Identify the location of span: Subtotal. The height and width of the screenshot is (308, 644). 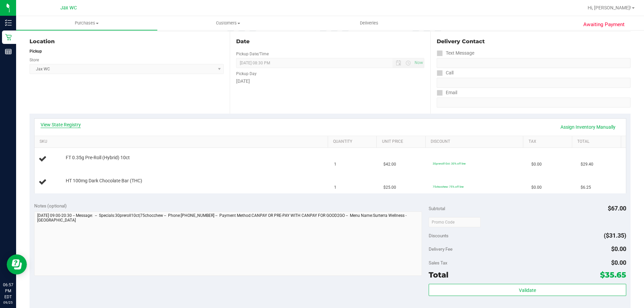
(437, 208).